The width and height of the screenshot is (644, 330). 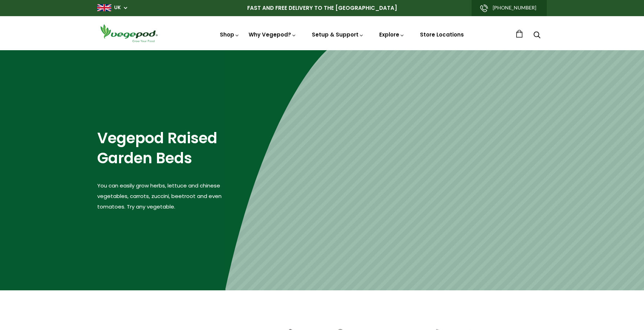 I want to click on h2: Vegepod Raised Garden Beds, so click(x=161, y=148).